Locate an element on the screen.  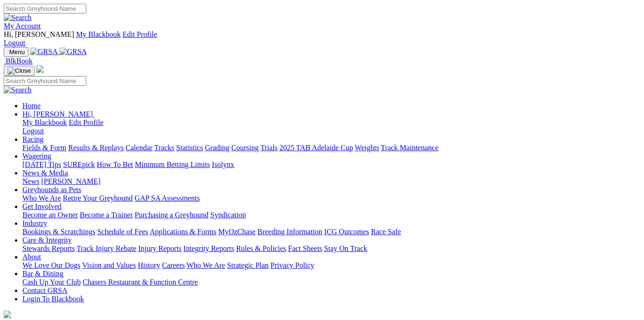
a: Track Injury Rebate is located at coordinates (106, 248).